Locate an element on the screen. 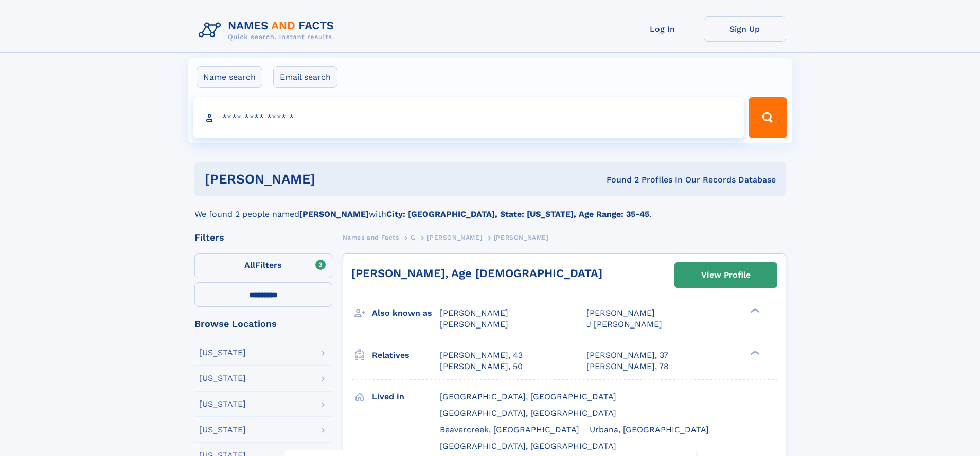 This screenshot has height=456, width=980. label: Filters is located at coordinates (263, 266).